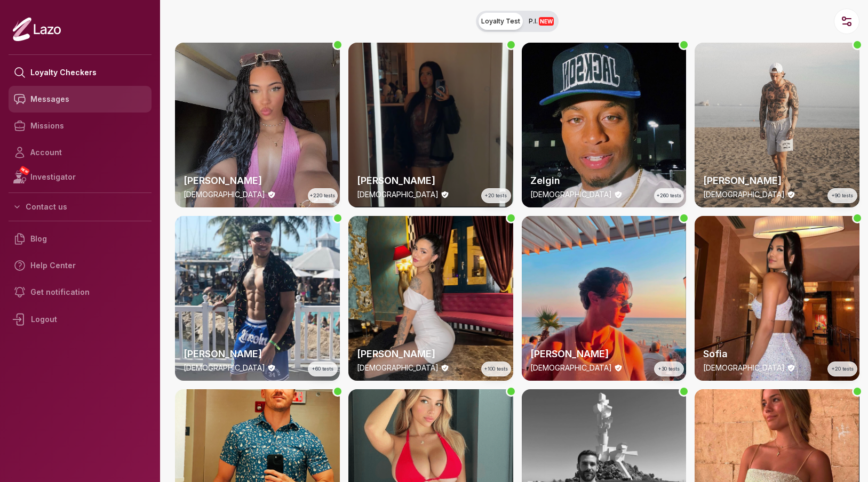  What do you see at coordinates (80, 266) in the screenshot?
I see `a: Help Center` at bounding box center [80, 266].